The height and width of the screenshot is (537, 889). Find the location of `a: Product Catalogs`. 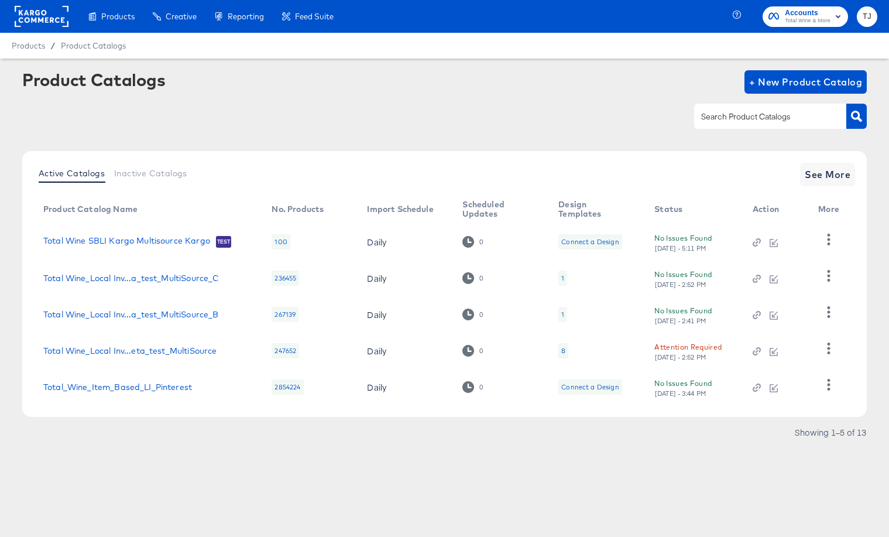

a: Product Catalogs is located at coordinates (93, 46).